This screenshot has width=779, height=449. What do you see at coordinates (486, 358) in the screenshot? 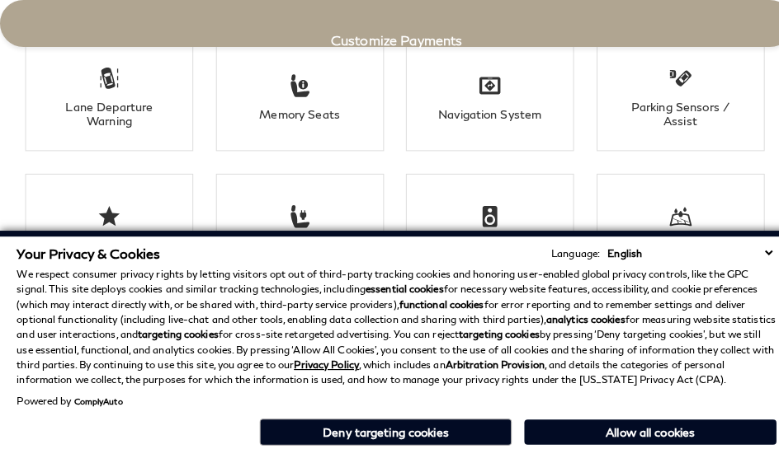
I see `strong: Arbitration Provision` at bounding box center [486, 358].